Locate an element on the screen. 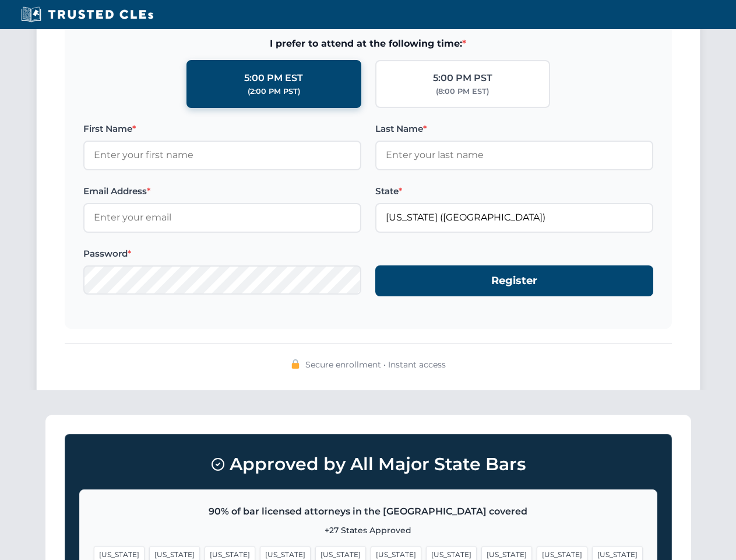 This screenshot has height=560, width=736. img: Trusted CLEs is located at coordinates (87, 14).